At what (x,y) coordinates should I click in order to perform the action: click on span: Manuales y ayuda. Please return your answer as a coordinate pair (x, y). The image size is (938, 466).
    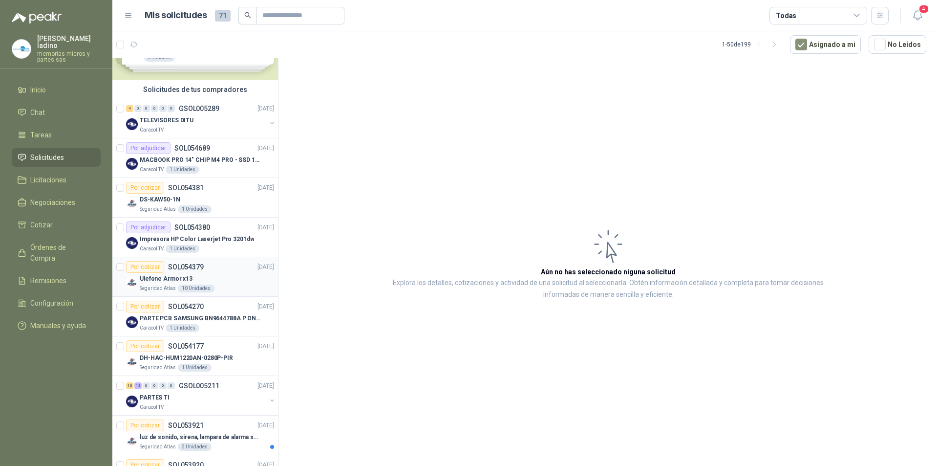
    Looking at the image, I should click on (58, 325).